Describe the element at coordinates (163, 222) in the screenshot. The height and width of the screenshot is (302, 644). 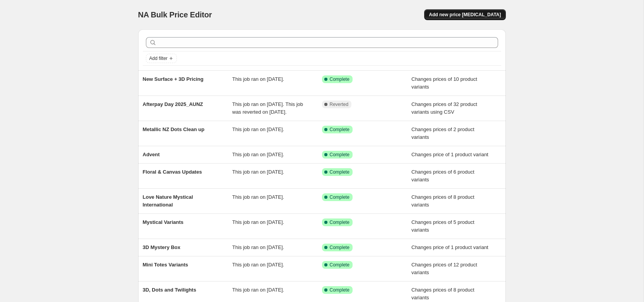
I see `span: Mystical Variants` at that location.